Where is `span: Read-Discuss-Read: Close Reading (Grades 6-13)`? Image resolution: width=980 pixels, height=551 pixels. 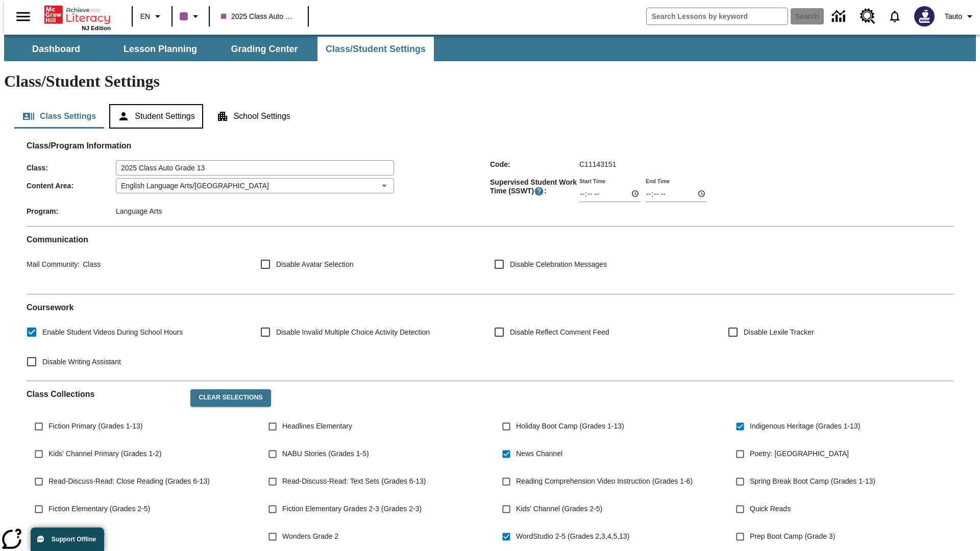
span: Read-Discuss-Read: Close Reading (Grades 6-13) is located at coordinates (129, 481).